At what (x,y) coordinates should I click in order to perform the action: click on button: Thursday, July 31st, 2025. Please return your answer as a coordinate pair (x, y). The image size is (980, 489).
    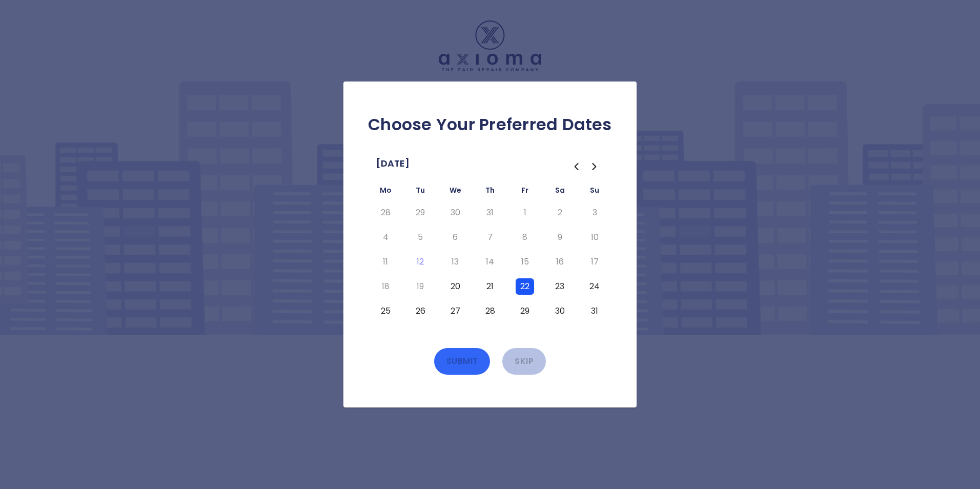
    Looking at the image, I should click on (490, 213).